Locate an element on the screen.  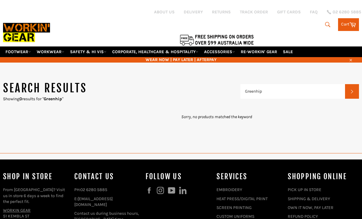
p: PH: is located at coordinates (107, 189).